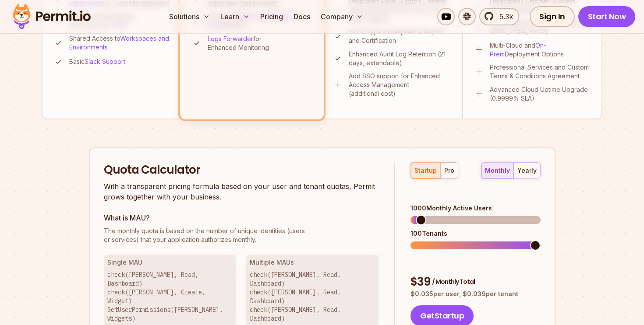 The image size is (644, 325). I want to click on a: Logs Forwarder, so click(231, 38).